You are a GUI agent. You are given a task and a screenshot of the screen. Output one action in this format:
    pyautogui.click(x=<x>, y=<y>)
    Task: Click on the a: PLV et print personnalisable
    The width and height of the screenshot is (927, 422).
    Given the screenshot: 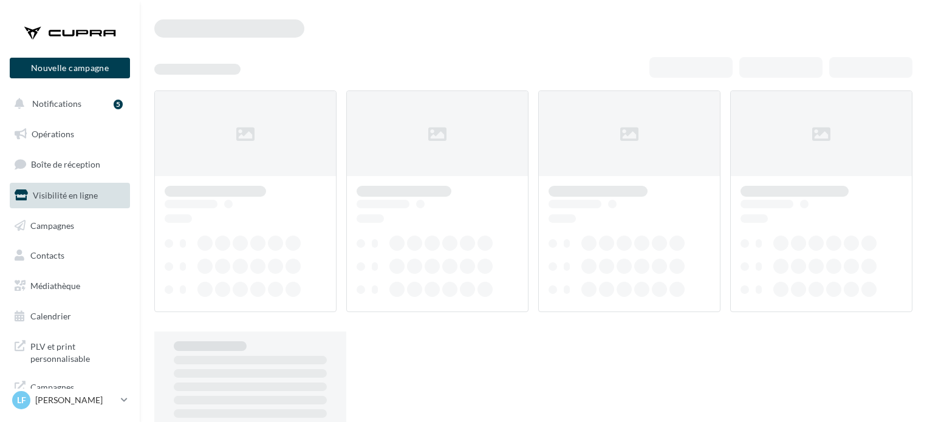 What is the action you would take?
    pyautogui.click(x=70, y=351)
    